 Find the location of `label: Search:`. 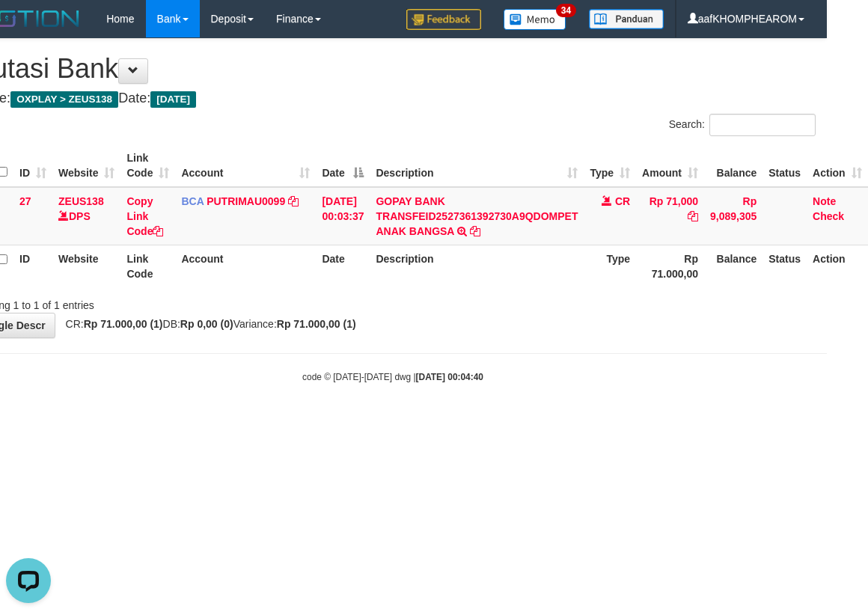

label: Search: is located at coordinates (742, 125).